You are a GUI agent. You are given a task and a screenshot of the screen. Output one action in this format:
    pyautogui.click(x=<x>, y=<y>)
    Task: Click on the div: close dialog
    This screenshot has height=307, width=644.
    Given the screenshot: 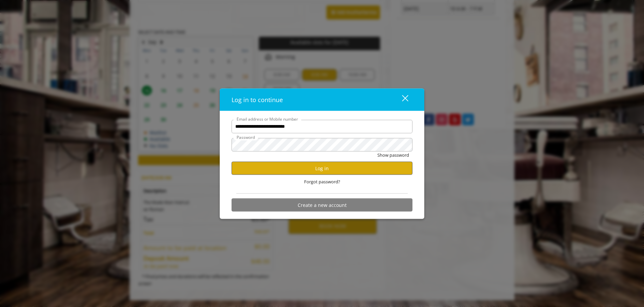 What is the action you would take?
    pyautogui.click(x=401, y=99)
    